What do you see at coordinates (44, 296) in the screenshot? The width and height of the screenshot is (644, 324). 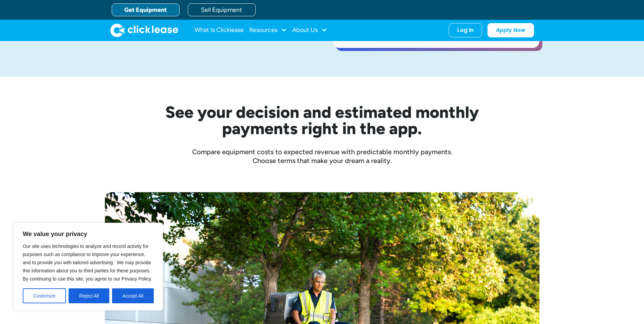 I see `button: Customize` at bounding box center [44, 296].